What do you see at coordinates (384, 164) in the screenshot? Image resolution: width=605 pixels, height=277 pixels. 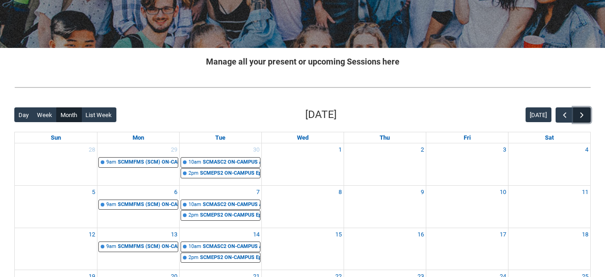 I see `td: Go to October 2, 2025` at bounding box center [384, 164].